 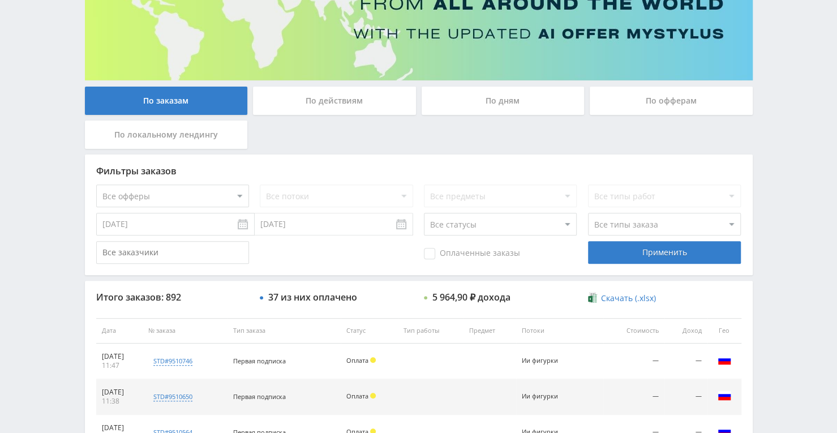 What do you see at coordinates (471, 297) in the screenshot?
I see `div: 5 964,90 ₽ дохода` at bounding box center [471, 297].